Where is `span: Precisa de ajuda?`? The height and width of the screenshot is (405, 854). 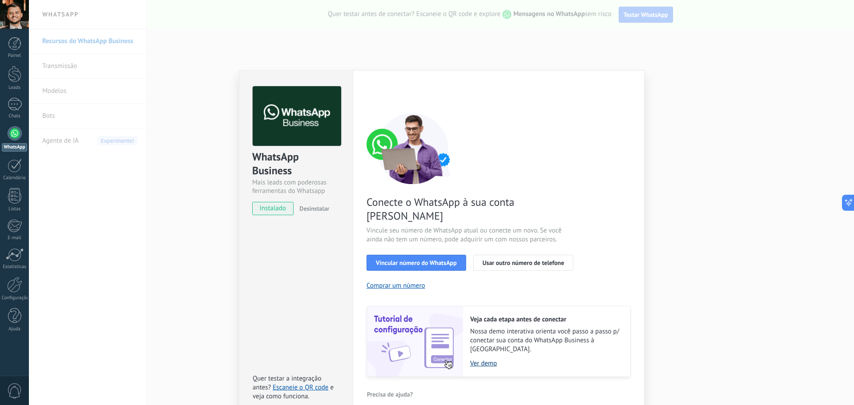 span: Precisa de ajuda? is located at coordinates (390, 395).